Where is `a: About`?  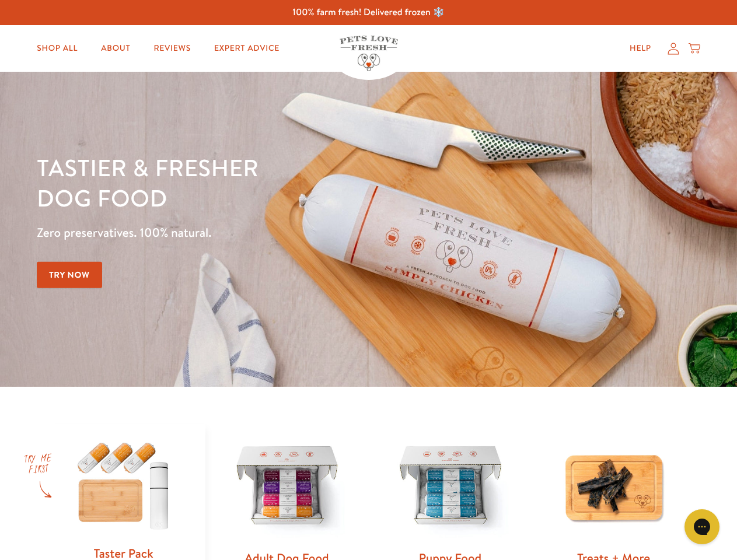 a: About is located at coordinates (115, 48).